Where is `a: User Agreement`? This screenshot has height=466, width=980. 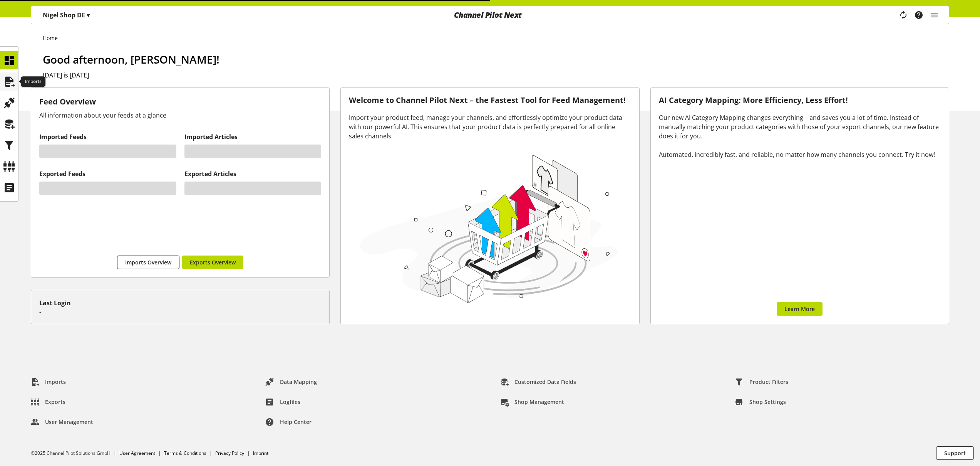 a: User Agreement is located at coordinates (137, 453).